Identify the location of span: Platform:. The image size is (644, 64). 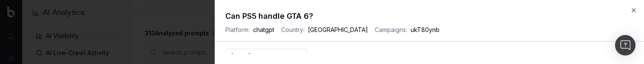
(237, 30).